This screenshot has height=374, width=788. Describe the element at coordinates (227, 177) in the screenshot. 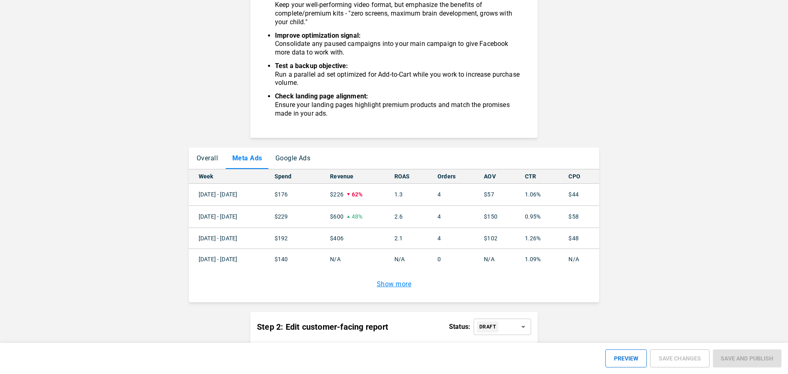

I see `th: Week` at that location.